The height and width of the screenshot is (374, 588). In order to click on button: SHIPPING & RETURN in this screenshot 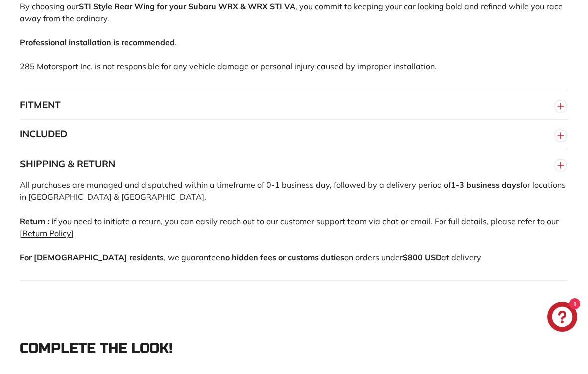, I will do `click(294, 165)`.